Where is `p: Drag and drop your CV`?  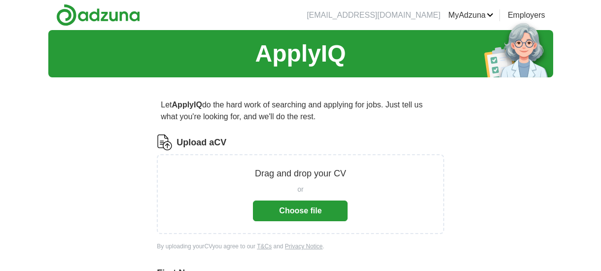 p: Drag and drop your CV is located at coordinates (300, 173).